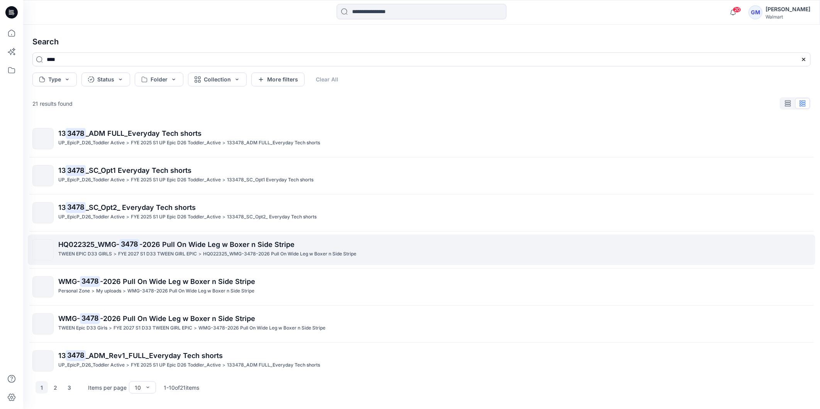  What do you see at coordinates (89, 244) in the screenshot?
I see `span: HQ022325_WMG-` at bounding box center [89, 244].